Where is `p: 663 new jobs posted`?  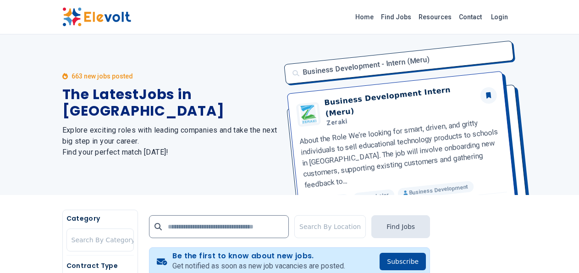
p: 663 new jobs posted is located at coordinates (102, 76).